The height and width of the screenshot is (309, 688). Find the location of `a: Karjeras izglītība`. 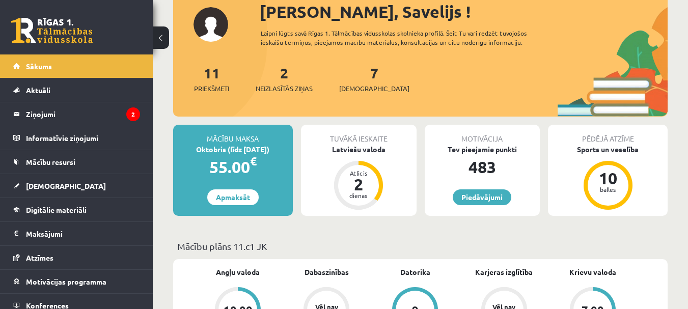

a: Karjeras izglītība is located at coordinates (504, 272).